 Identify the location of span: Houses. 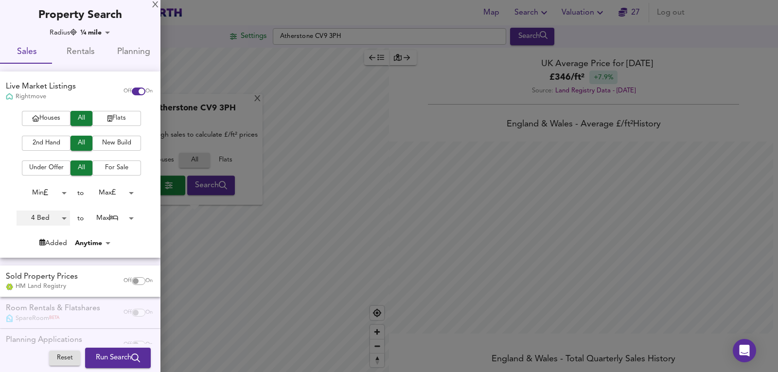
(46, 118).